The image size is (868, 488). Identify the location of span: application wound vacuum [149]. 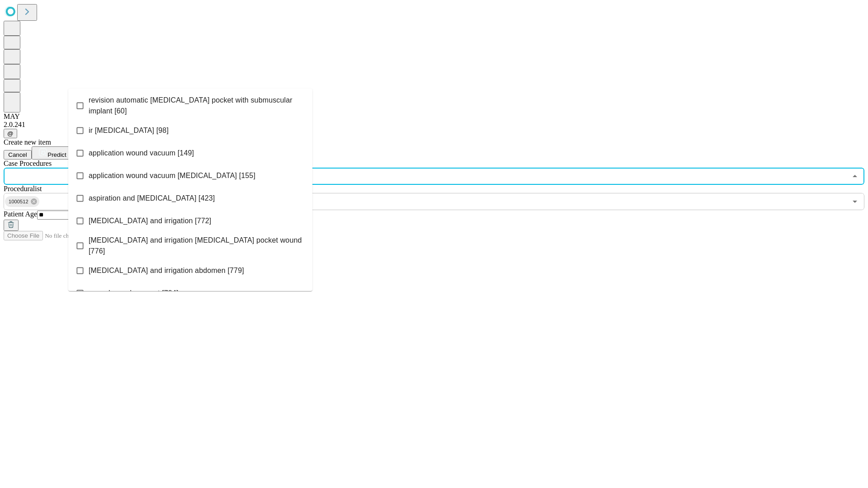
(141, 153).